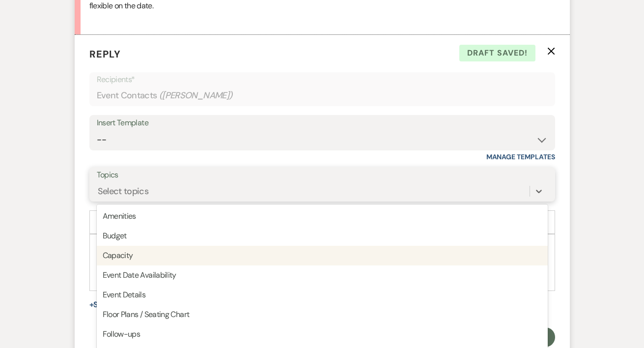  What do you see at coordinates (322, 275) in the screenshot?
I see `div: Event Date Availability` at bounding box center [322, 275].